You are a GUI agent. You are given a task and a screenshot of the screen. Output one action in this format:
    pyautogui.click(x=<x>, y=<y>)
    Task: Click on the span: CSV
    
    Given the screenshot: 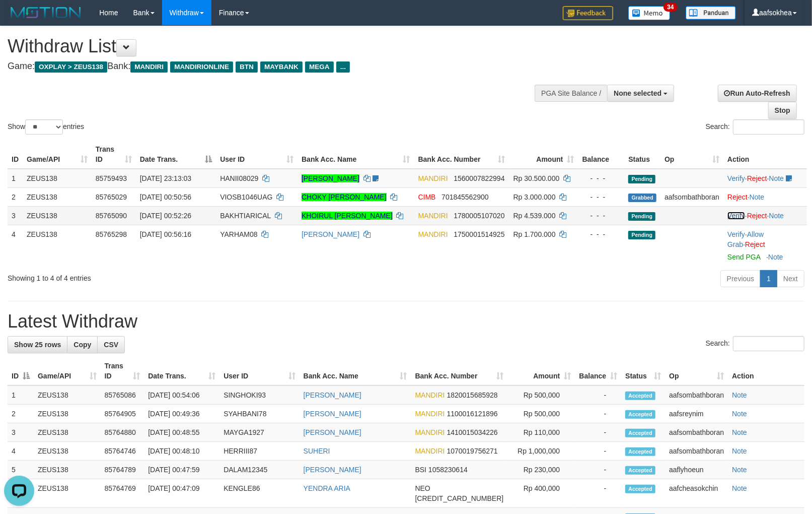 What is the action you would take?
    pyautogui.click(x=111, y=344)
    